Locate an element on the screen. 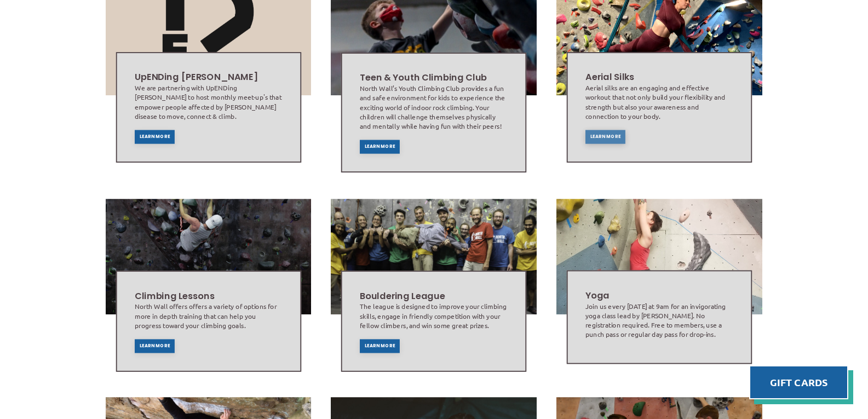 The image size is (868, 419). h2: Teen & Youth Climbing Club is located at coordinates (434, 78).